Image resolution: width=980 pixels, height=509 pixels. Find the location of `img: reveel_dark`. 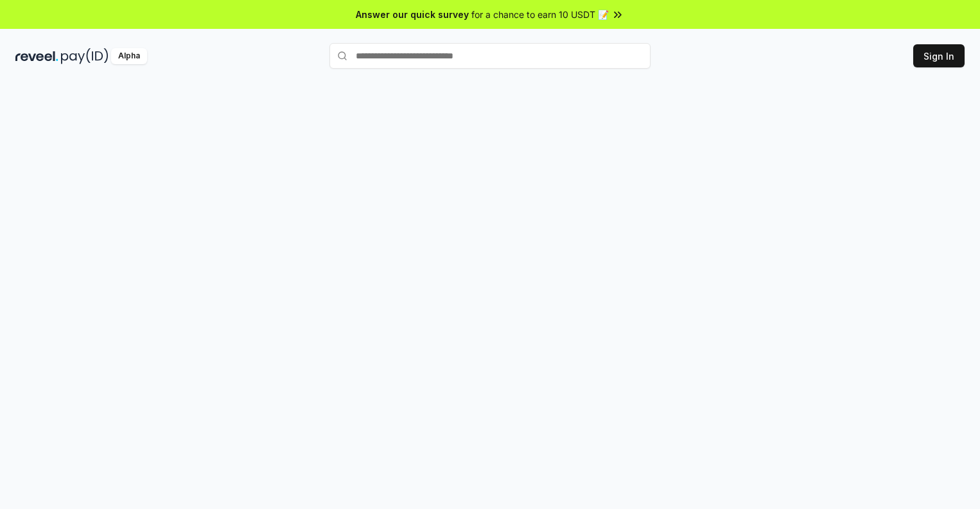

img: reveel_dark is located at coordinates (37, 56).